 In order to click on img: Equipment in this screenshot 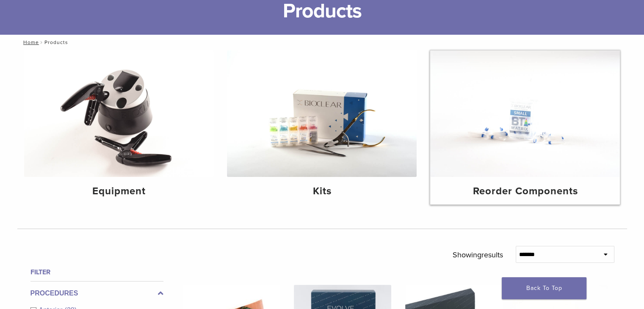, I will do `click(119, 113)`.